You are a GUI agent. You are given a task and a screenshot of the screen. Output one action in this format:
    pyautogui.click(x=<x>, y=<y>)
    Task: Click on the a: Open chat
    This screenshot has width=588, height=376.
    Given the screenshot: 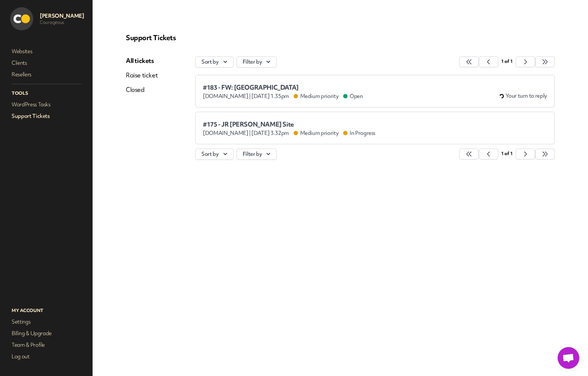 What is the action you would take?
    pyautogui.click(x=568, y=358)
    